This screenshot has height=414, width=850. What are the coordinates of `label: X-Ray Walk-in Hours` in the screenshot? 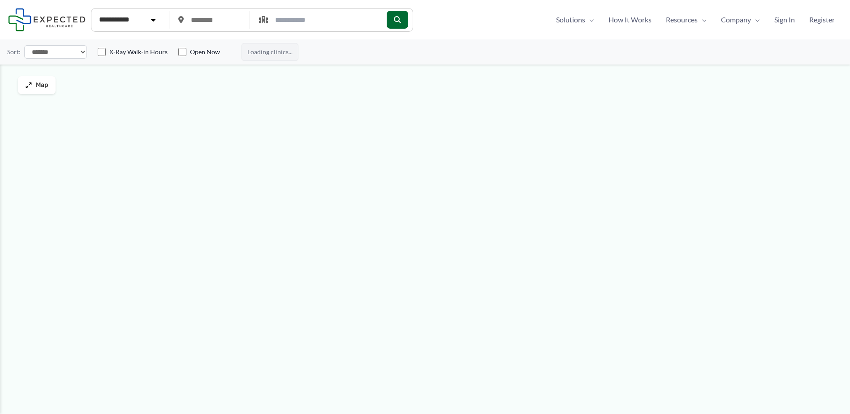 It's located at (138, 52).